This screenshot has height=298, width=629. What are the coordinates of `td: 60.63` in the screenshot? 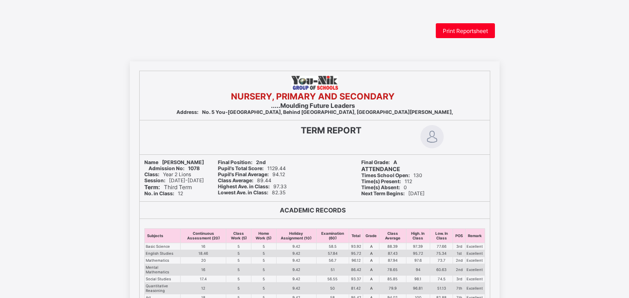 It's located at (441, 270).